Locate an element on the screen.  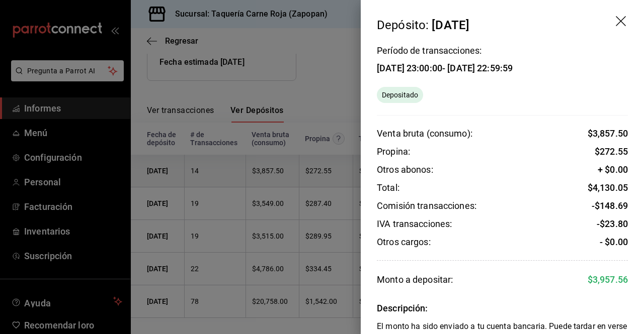
span: $ 4,130.05 is located at coordinates (608, 187).